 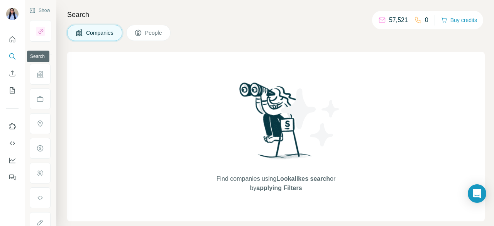 I want to click on button: Dashboard, so click(x=12, y=160).